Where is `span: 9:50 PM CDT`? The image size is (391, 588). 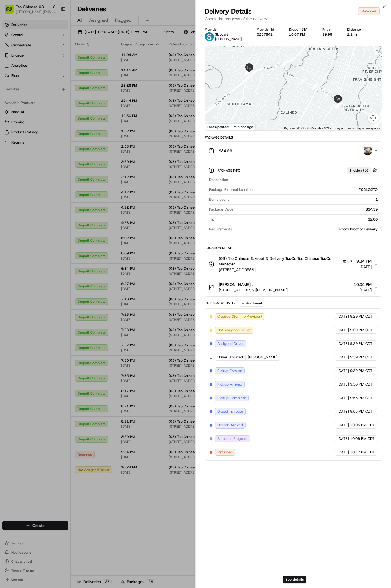 span: 9:50 PM CDT is located at coordinates (361, 385).